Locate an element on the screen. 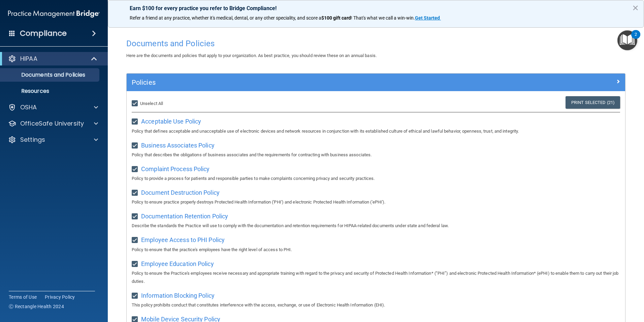 The image size is (644, 322). span: Employee Access to PHI Policy is located at coordinates (183, 240).